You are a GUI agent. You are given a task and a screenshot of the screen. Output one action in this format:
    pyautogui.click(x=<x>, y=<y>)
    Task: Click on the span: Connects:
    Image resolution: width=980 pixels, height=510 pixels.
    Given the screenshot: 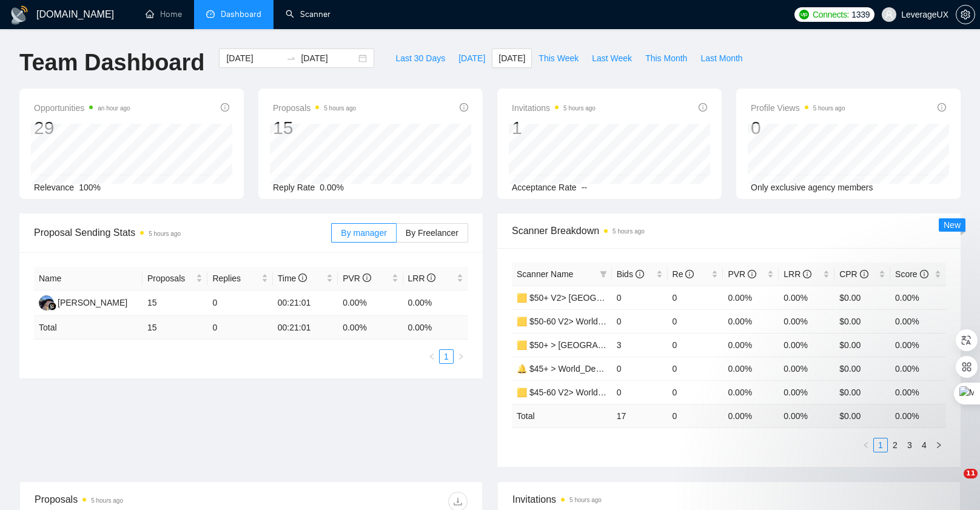 What is the action you would take?
    pyautogui.click(x=831, y=15)
    